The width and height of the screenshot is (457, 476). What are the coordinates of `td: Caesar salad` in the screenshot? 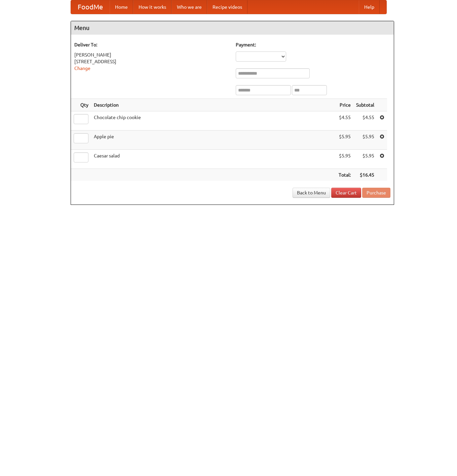 It's located at (213, 159).